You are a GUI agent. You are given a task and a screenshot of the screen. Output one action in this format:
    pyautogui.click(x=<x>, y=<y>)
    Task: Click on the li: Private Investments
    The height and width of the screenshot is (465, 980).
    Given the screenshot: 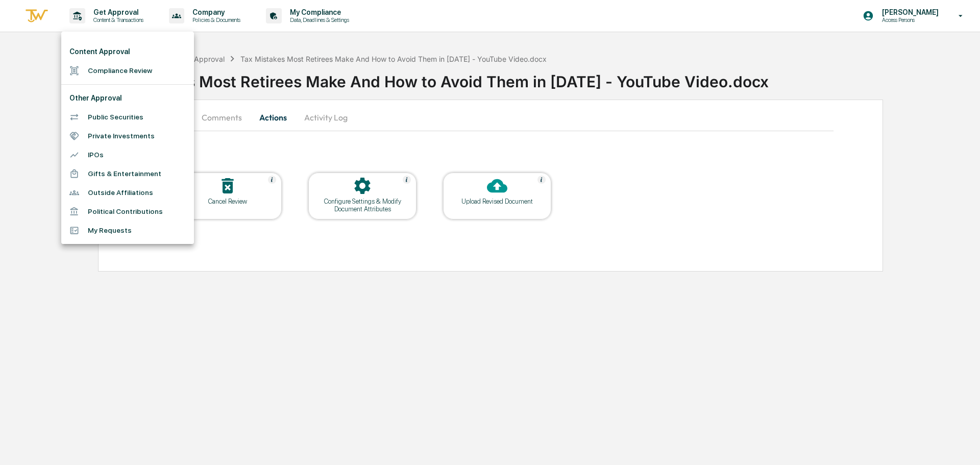 What is the action you would take?
    pyautogui.click(x=127, y=135)
    